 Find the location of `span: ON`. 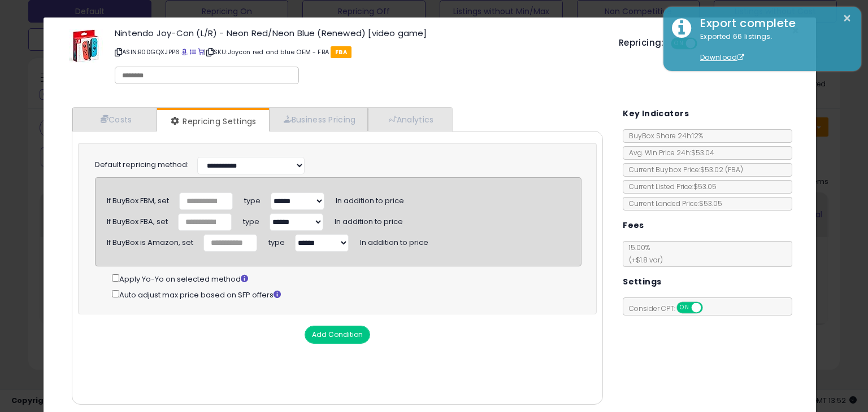

span: ON is located at coordinates (684, 307).